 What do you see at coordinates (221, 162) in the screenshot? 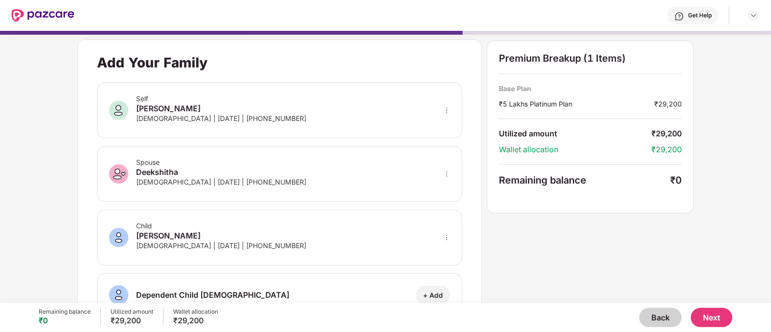
I see `div: Spouse` at bounding box center [221, 162].